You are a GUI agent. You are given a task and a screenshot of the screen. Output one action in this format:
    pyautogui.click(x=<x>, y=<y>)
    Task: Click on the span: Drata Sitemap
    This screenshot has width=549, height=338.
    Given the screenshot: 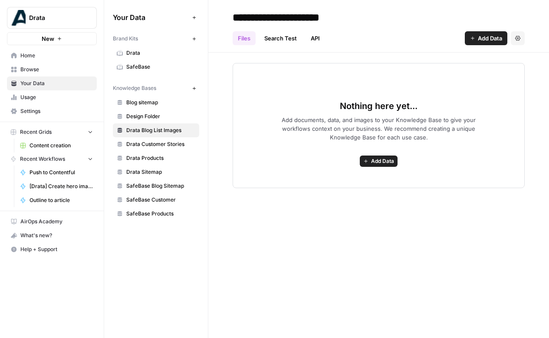 What is the action you would take?
    pyautogui.click(x=161, y=172)
    